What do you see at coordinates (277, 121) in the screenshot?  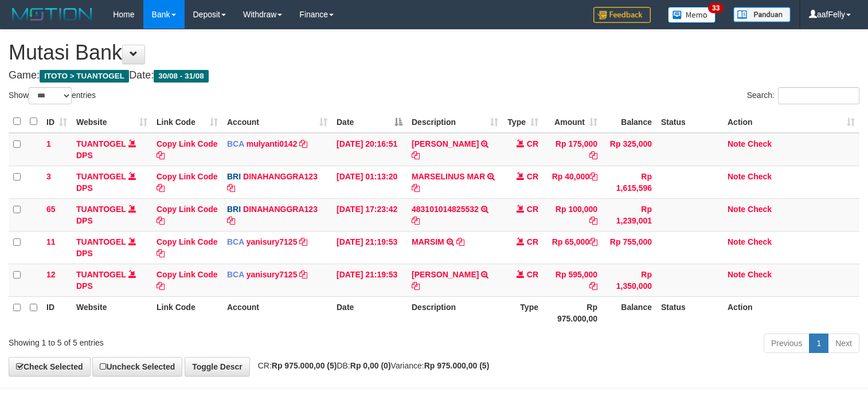 I see `th: Account: activate to sort column ascending` at bounding box center [277, 121].